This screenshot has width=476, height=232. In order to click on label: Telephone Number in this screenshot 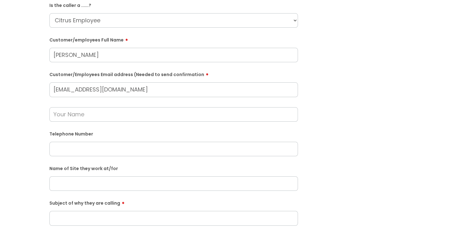, I will do `click(174, 133)`.